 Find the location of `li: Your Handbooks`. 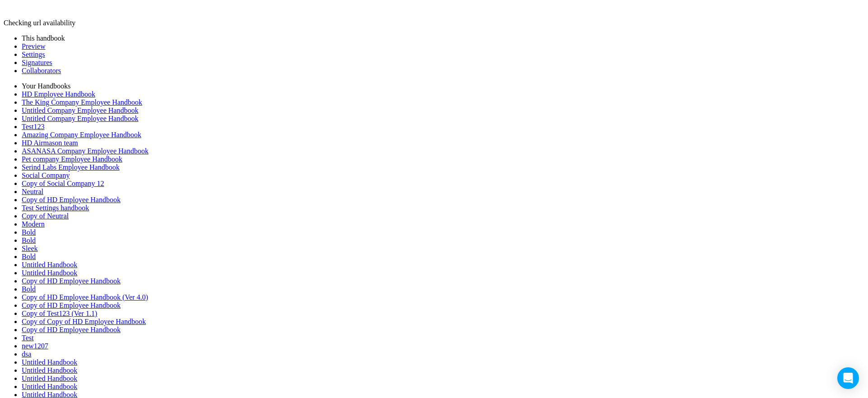

li: Your Handbooks is located at coordinates (443, 86).